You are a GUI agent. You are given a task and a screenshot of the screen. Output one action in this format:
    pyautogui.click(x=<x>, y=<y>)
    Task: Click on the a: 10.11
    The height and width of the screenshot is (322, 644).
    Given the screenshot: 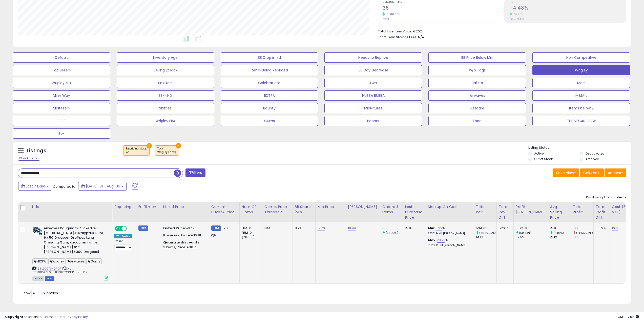 What is the action you would take?
    pyautogui.click(x=615, y=228)
    